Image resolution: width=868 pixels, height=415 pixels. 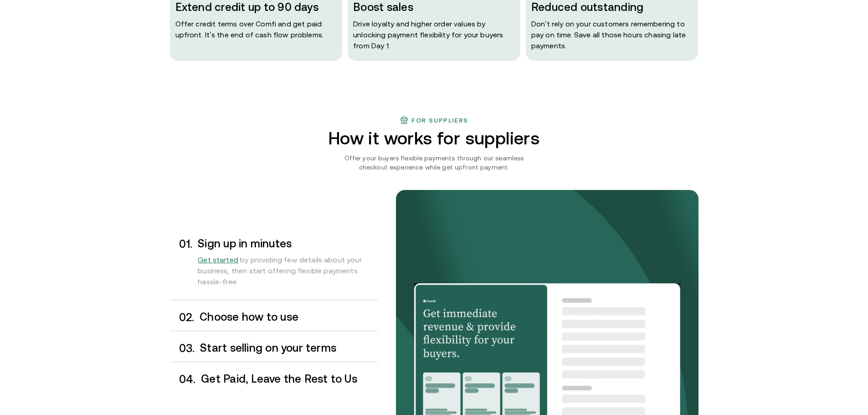 What do you see at coordinates (182, 348) in the screenshot?
I see `div: 0 3 .` at bounding box center [182, 348].